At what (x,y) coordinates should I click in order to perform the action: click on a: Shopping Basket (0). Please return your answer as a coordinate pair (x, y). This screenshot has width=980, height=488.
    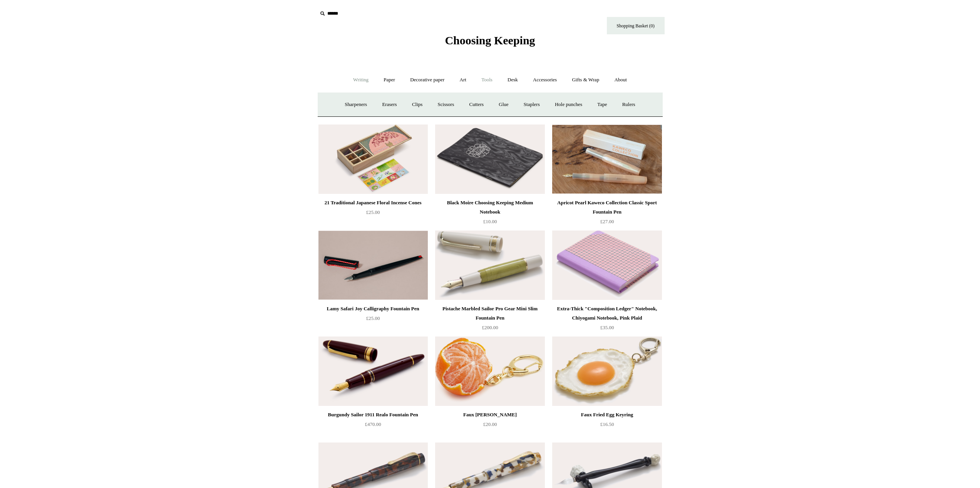
    Looking at the image, I should click on (636, 26).